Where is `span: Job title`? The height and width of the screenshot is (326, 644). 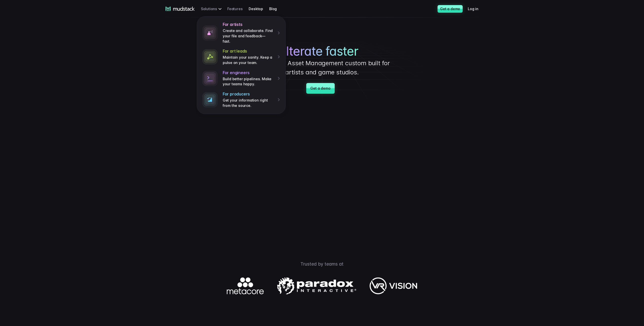 span: Job title is located at coordinates (91, 23).